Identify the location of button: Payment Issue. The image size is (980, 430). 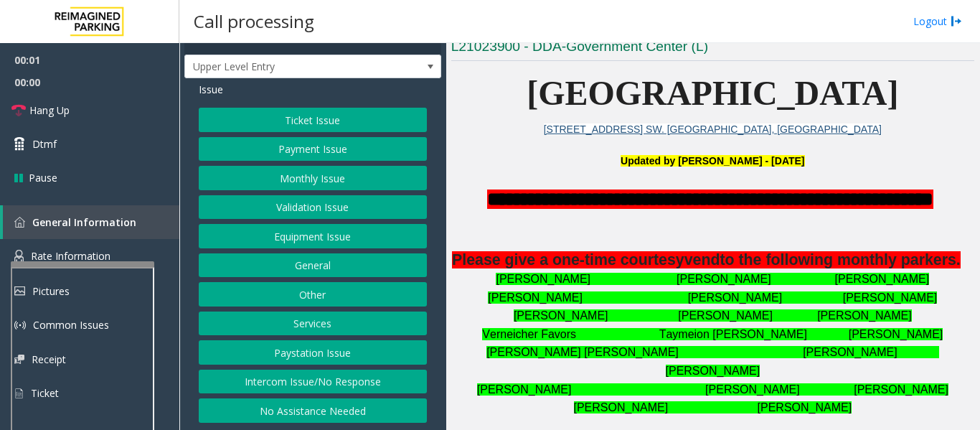
(313, 149).